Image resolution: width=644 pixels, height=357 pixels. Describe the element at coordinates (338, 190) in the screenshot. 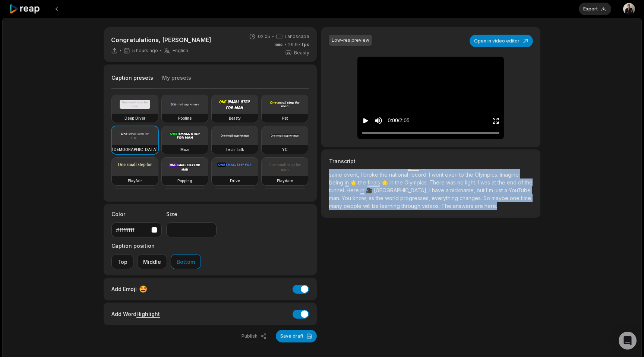

I see `span: tunnel.` at that location.